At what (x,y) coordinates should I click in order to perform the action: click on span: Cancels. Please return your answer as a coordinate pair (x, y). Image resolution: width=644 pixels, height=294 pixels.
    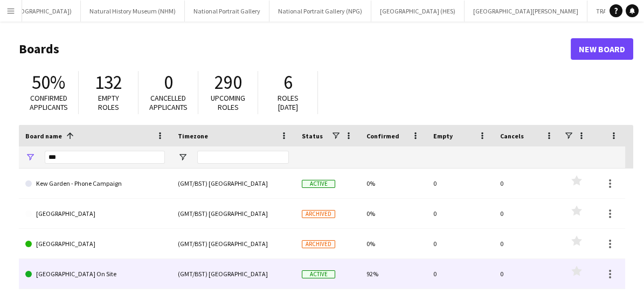
    Looking at the image, I should click on (512, 136).